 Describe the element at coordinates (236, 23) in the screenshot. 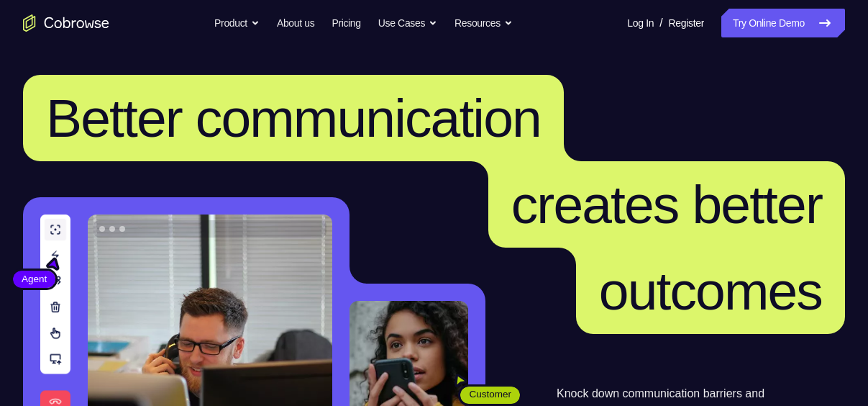

I see `button: Product` at that location.